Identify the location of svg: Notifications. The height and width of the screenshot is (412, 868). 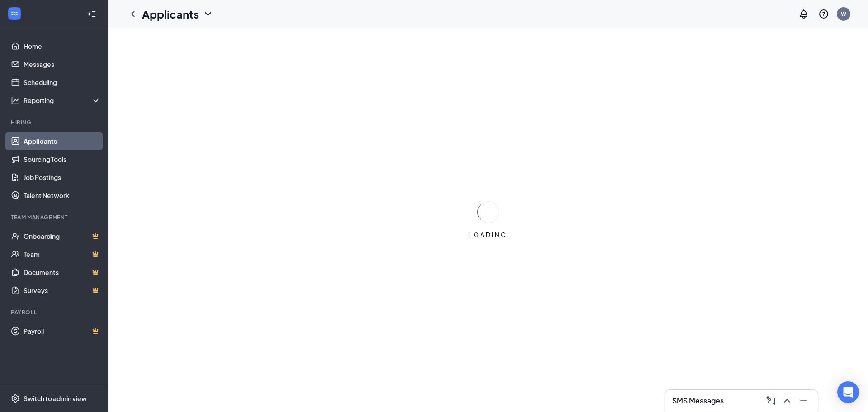
(804, 14).